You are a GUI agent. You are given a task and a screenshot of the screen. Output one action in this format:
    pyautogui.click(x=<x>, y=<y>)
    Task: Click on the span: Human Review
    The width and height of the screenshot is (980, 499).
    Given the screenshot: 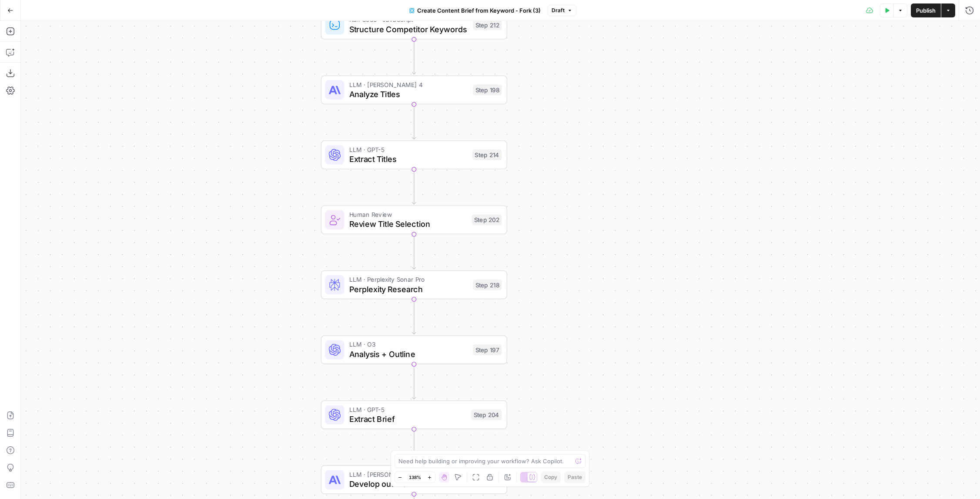 What is the action you would take?
    pyautogui.click(x=408, y=214)
    